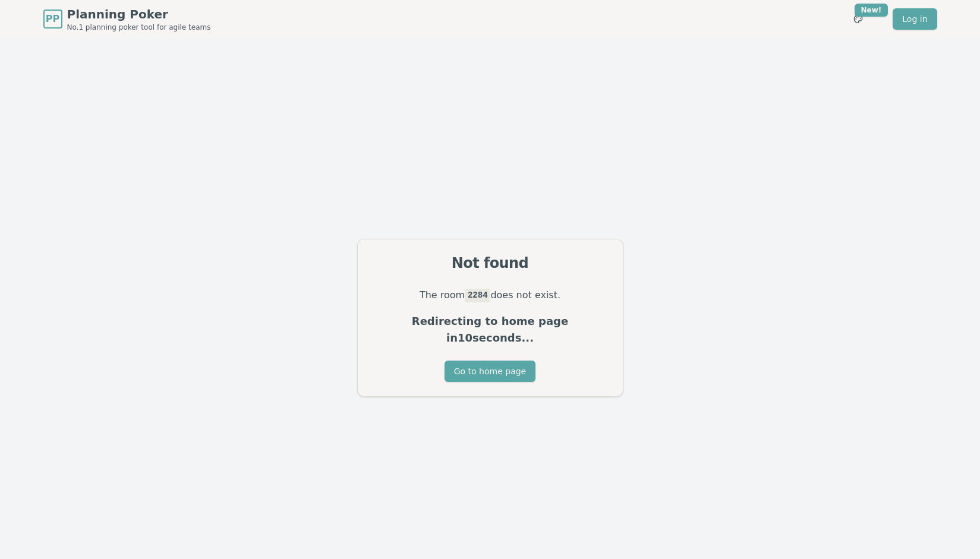  I want to click on div: New!, so click(871, 10).